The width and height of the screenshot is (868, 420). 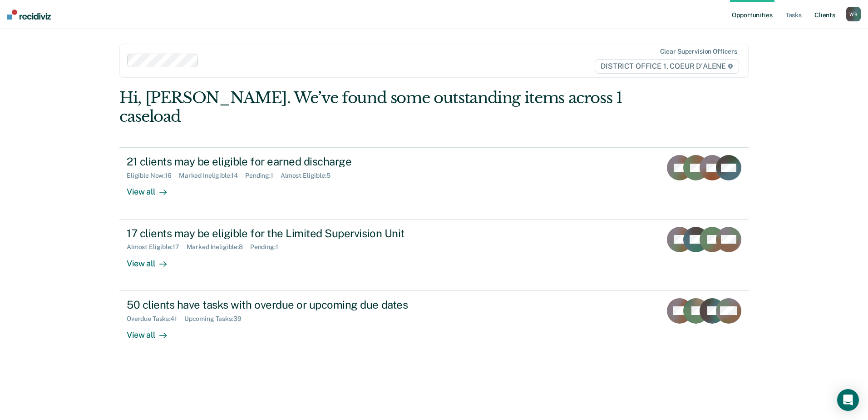 What do you see at coordinates (854, 14) in the screenshot?
I see `button: WR` at bounding box center [854, 14].